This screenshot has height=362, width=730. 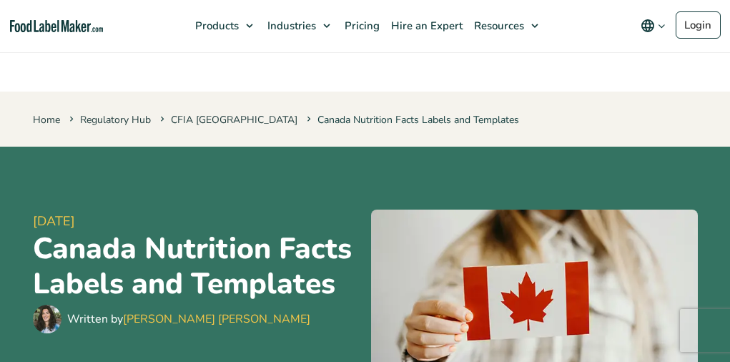 What do you see at coordinates (411, 119) in the screenshot?
I see `span: Canada Nutrition Facts Labels and Templates` at bounding box center [411, 119].